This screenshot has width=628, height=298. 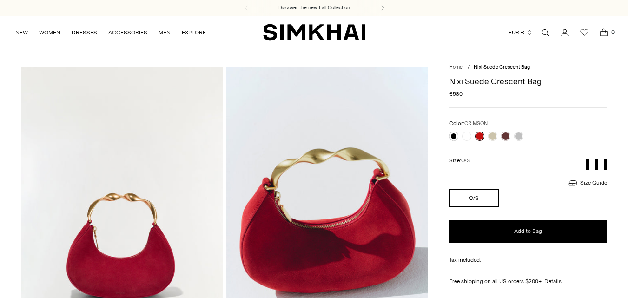 I want to click on a: Open cart modal, so click(x=604, y=33).